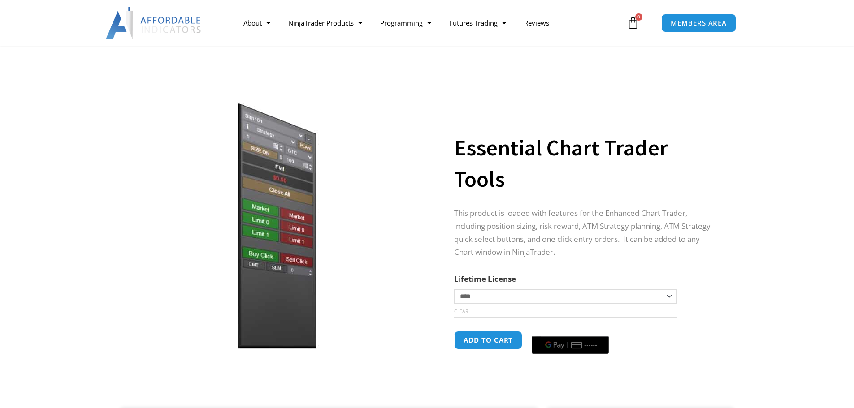  Describe the element at coordinates (154, 23) in the screenshot. I see `img: LogoAI | Affordable Indicators – NinjaTrader` at that location.